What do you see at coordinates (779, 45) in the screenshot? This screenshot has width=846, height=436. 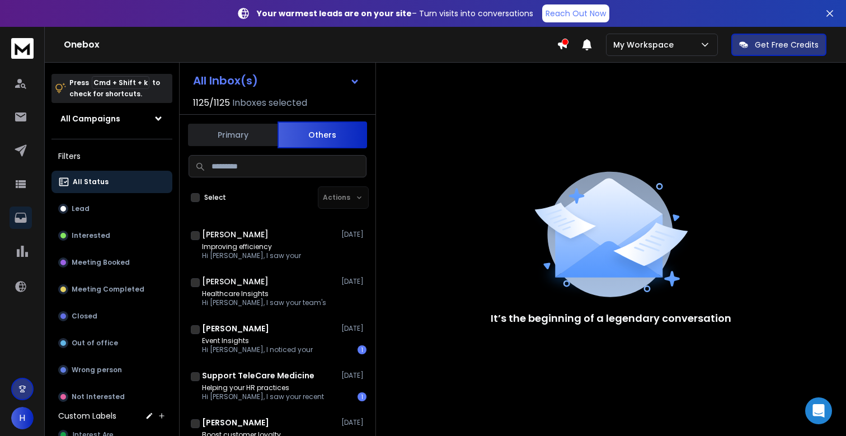 I see `button: Get Free Credits` at bounding box center [779, 45].